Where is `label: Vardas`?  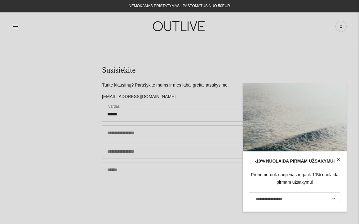 label: Vardas is located at coordinates (114, 107).